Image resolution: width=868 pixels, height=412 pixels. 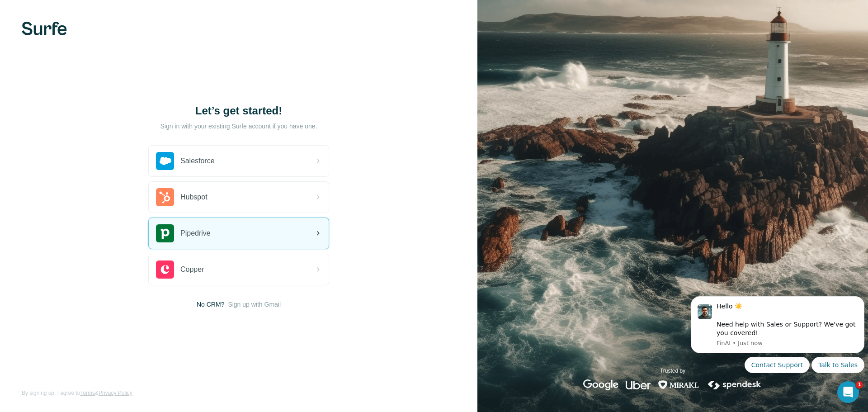 What do you see at coordinates (100, 32) in the screenshot?
I see `div: Message content` at bounding box center [100, 32].